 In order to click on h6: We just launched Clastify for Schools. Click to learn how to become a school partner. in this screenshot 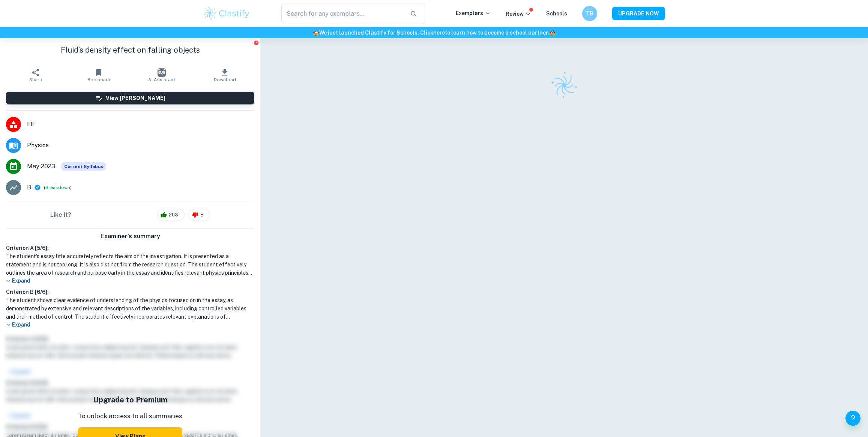, I will do `click(434, 33)`.